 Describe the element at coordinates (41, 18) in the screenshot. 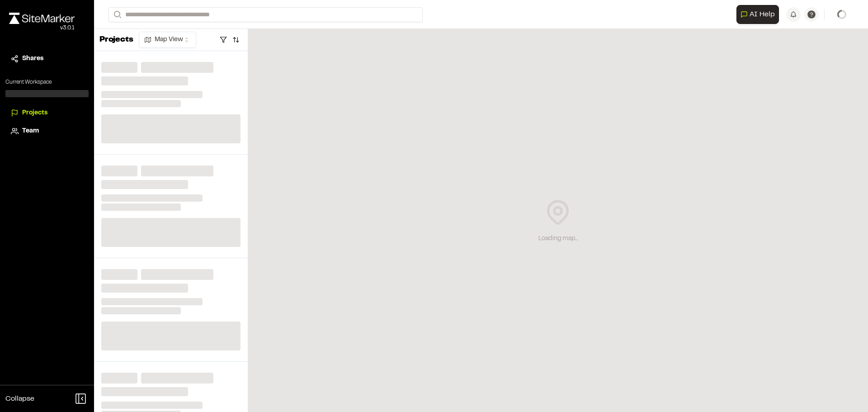

I see `img: rebrand.png` at that location.